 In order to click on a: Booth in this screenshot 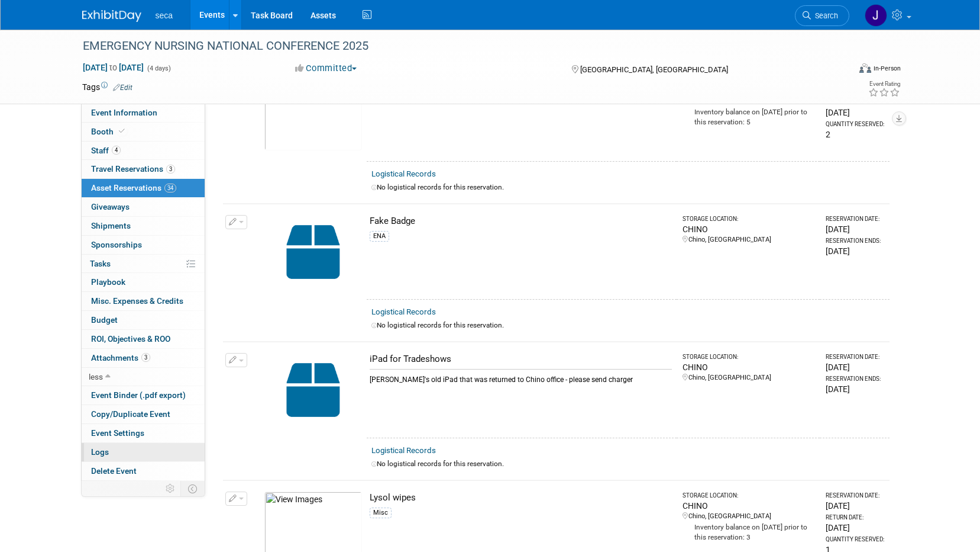, I will do `click(143, 131)`.